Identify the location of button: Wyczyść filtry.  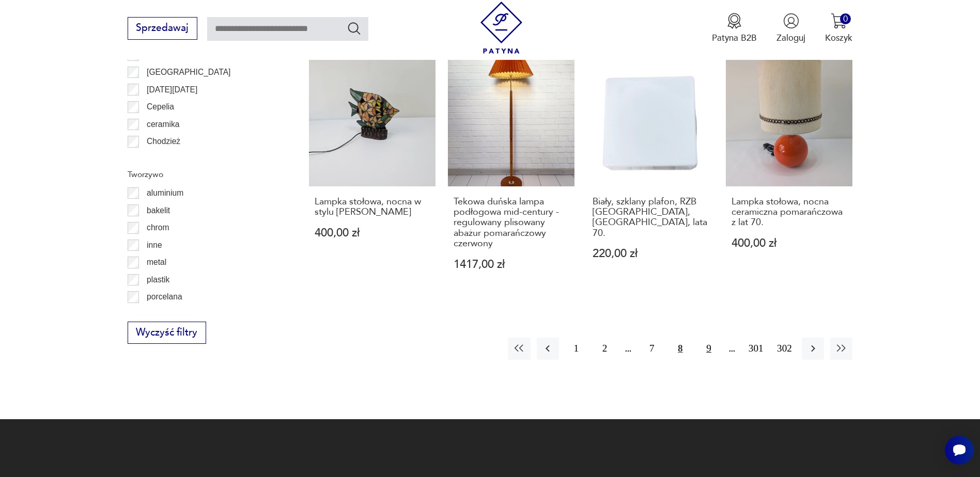
(167, 333).